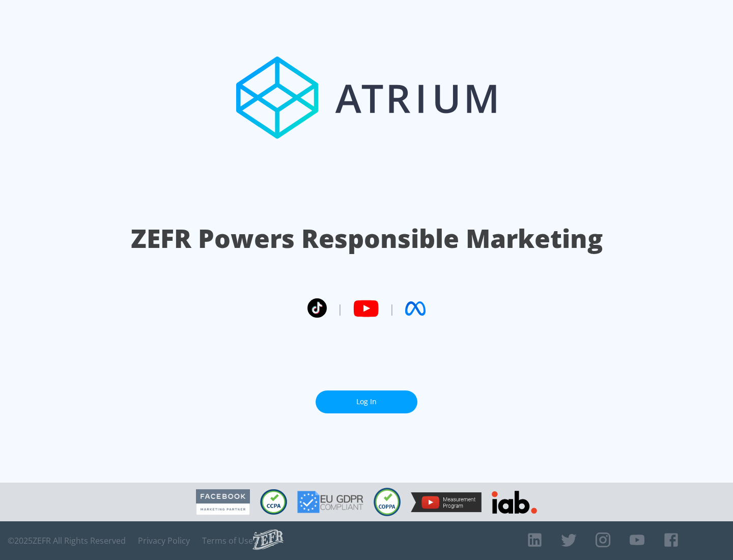 The width and height of the screenshot is (733, 560). What do you see at coordinates (514, 502) in the screenshot?
I see `img: IAB` at bounding box center [514, 502].